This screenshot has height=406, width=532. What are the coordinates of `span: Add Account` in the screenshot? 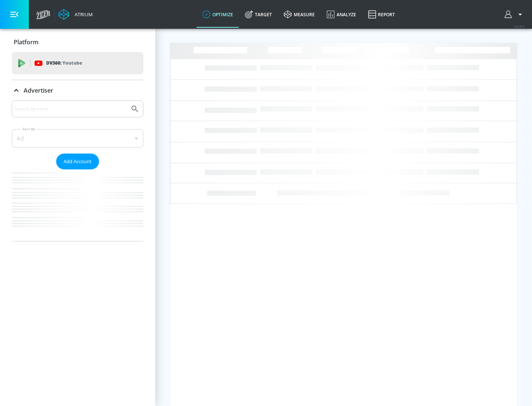 It's located at (78, 162).